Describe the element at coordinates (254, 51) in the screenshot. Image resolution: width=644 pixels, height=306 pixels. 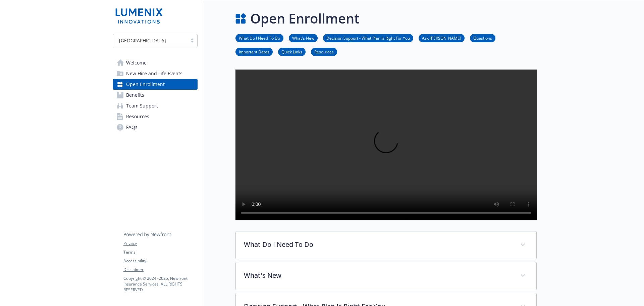
I see `a: Important Dates` at that location.